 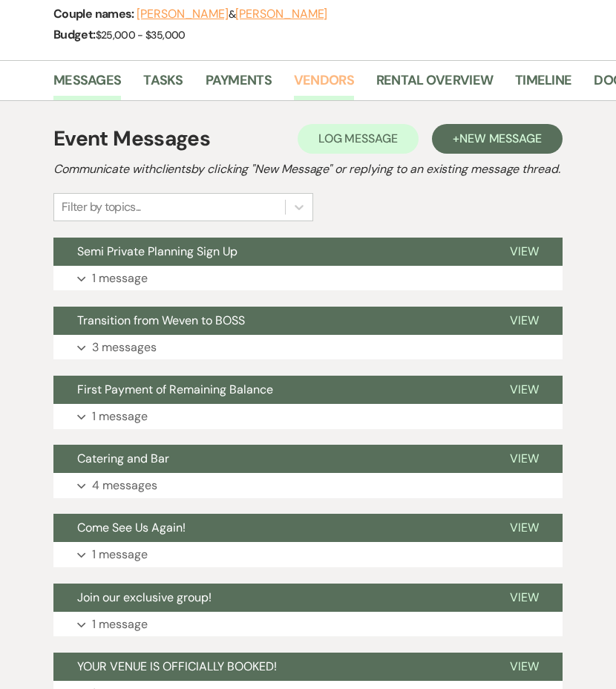 What do you see at coordinates (123, 458) in the screenshot?
I see `span: Catering and Bar` at bounding box center [123, 458].